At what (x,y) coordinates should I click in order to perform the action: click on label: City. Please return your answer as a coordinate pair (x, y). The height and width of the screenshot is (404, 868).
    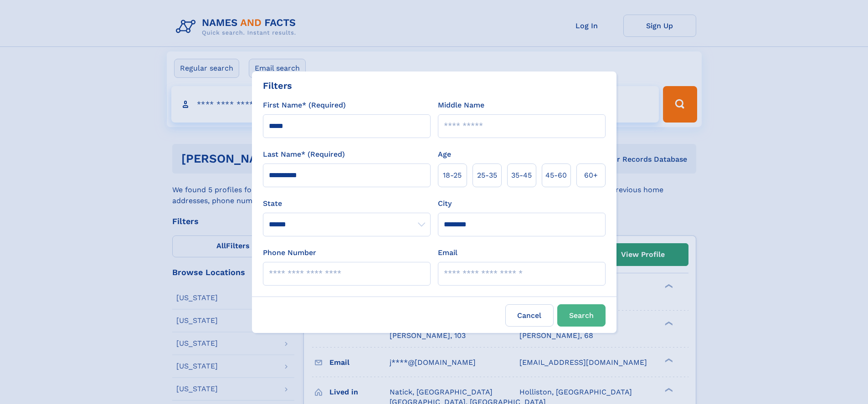
    Looking at the image, I should click on (445, 204).